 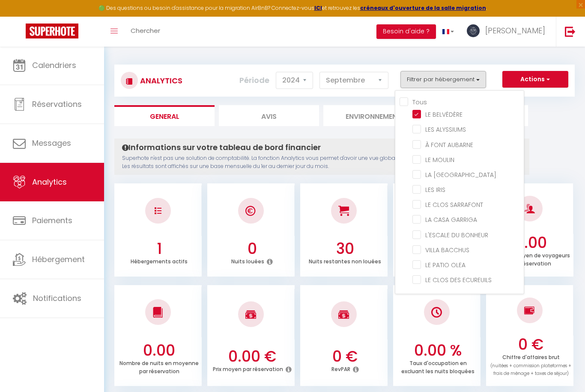 I want to click on span: À FONT AUBARNE, so click(x=449, y=145).